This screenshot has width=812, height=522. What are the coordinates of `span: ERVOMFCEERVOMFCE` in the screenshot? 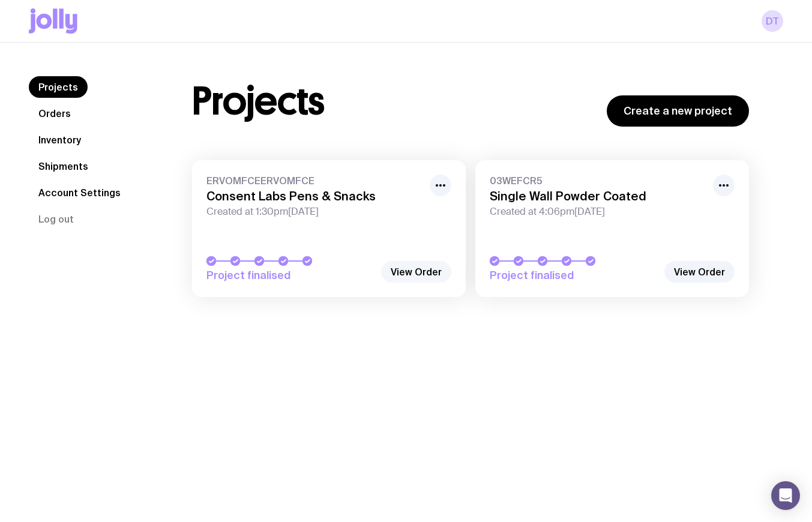 It's located at (315, 180).